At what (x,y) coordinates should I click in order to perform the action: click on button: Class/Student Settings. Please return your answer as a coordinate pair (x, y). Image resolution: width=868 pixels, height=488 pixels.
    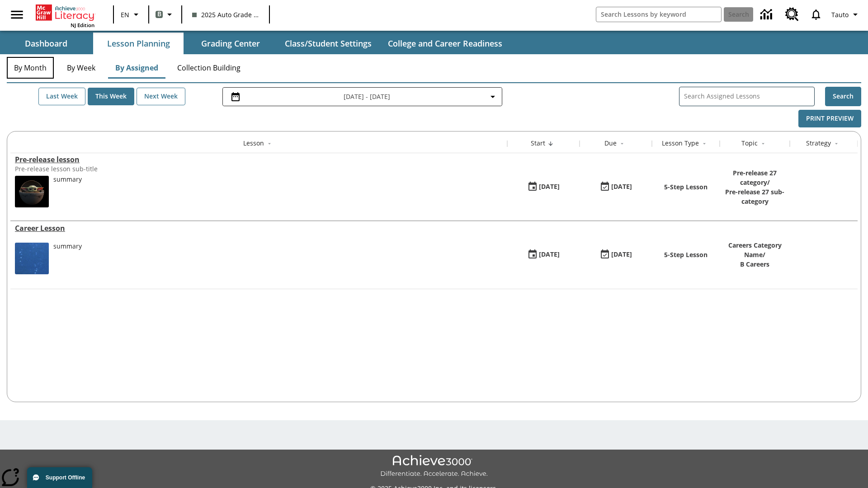
    Looking at the image, I should click on (328, 44).